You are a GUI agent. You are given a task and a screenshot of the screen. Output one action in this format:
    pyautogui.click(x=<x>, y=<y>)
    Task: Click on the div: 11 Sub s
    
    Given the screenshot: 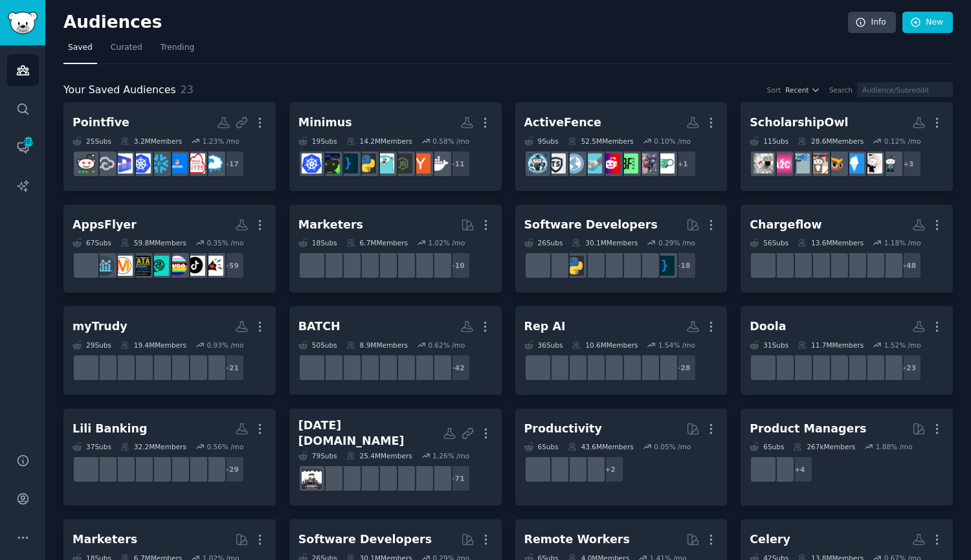 What is the action you would take?
    pyautogui.click(x=769, y=141)
    